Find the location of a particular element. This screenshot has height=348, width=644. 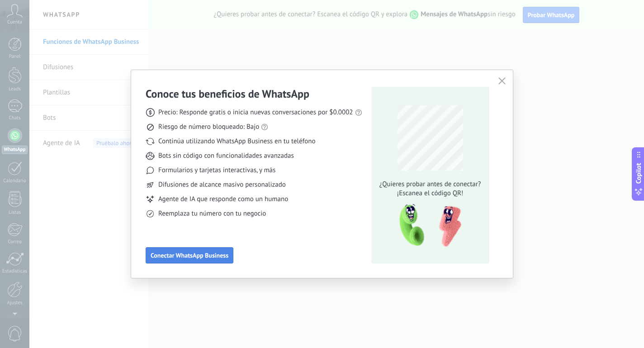

span: Bots sin código con funcionalidades avanzadas is located at coordinates (227, 156).